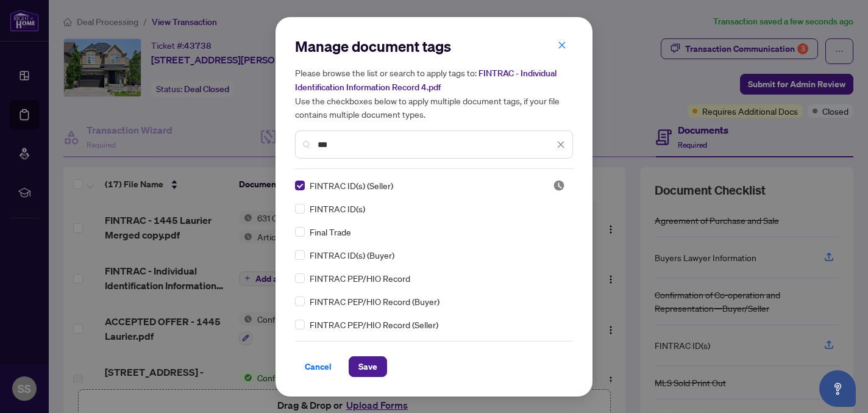 The width and height of the screenshot is (868, 413). What do you see at coordinates (352, 255) in the screenshot?
I see `span: FINTRAC ID(s) (Buyer)` at bounding box center [352, 255].